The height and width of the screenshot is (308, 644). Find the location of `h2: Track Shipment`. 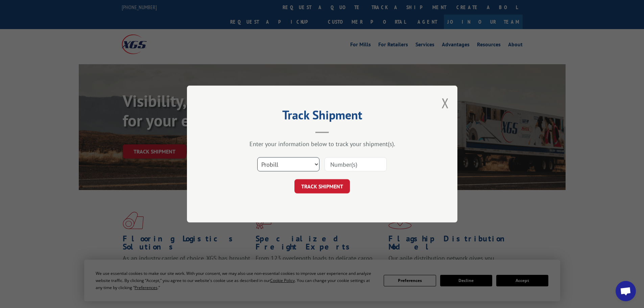

h2: Track Shipment is located at coordinates (322, 116).